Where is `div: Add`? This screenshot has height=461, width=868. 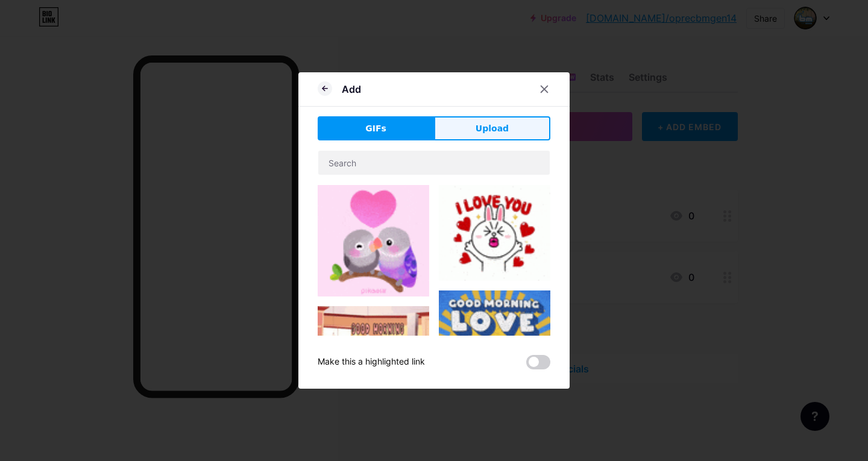 div: Add is located at coordinates (352, 89).